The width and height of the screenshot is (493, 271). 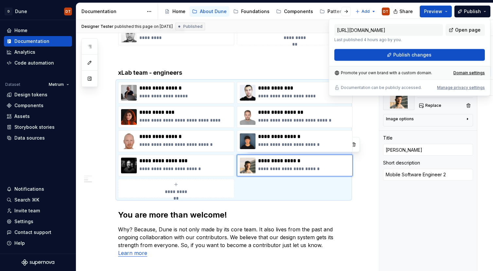 I want to click on span: Open page, so click(x=468, y=30).